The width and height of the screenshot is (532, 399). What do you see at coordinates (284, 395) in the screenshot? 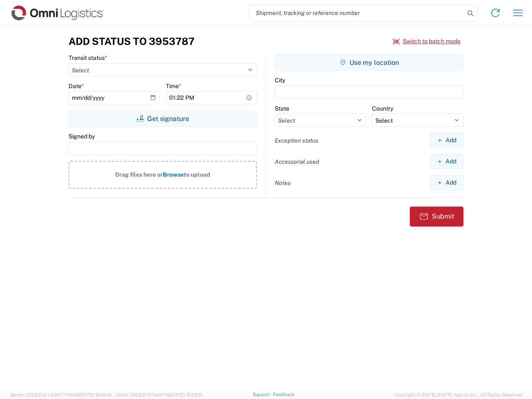
I see `a: Feedback` at bounding box center [284, 395].